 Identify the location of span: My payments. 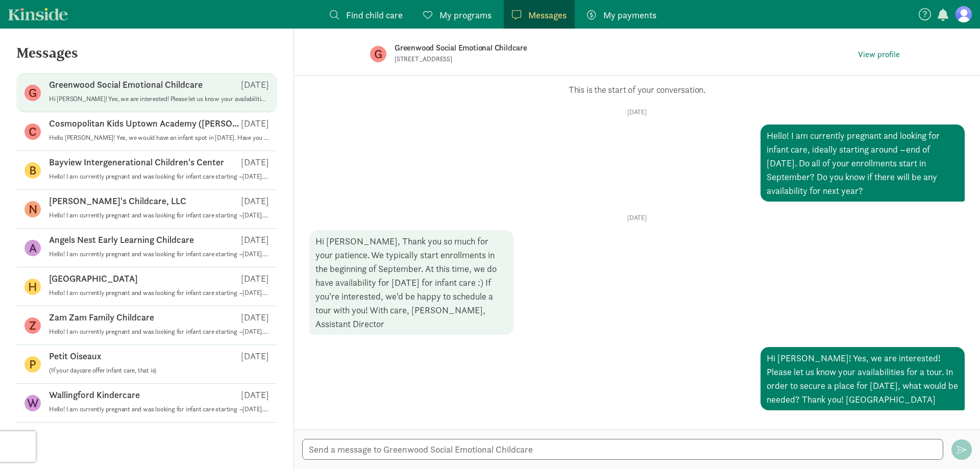
(630, 15).